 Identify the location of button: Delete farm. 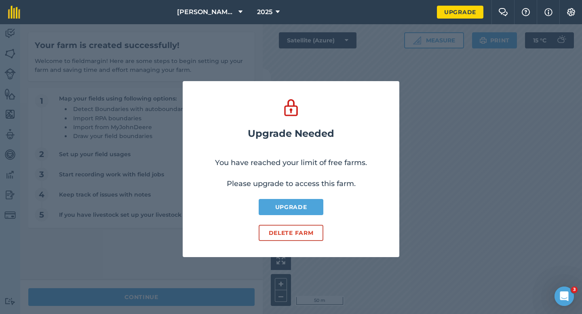
(291, 233).